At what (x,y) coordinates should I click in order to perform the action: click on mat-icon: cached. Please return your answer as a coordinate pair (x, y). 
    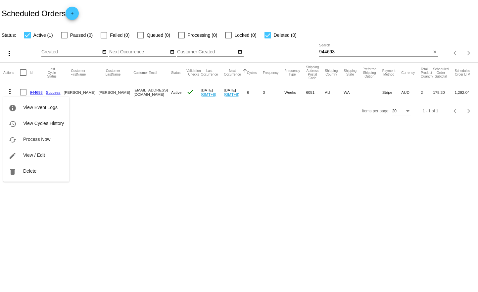
    Looking at the image, I should click on (13, 140).